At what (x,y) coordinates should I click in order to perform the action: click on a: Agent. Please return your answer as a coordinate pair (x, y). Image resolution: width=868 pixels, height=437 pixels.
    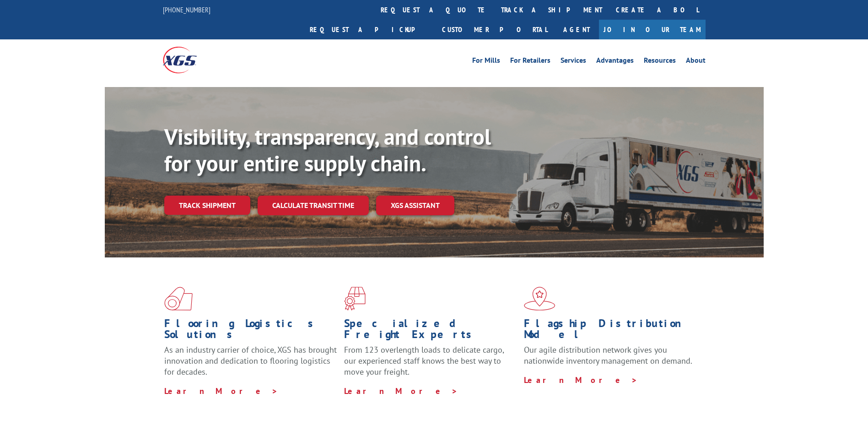
    Looking at the image, I should click on (577, 29).